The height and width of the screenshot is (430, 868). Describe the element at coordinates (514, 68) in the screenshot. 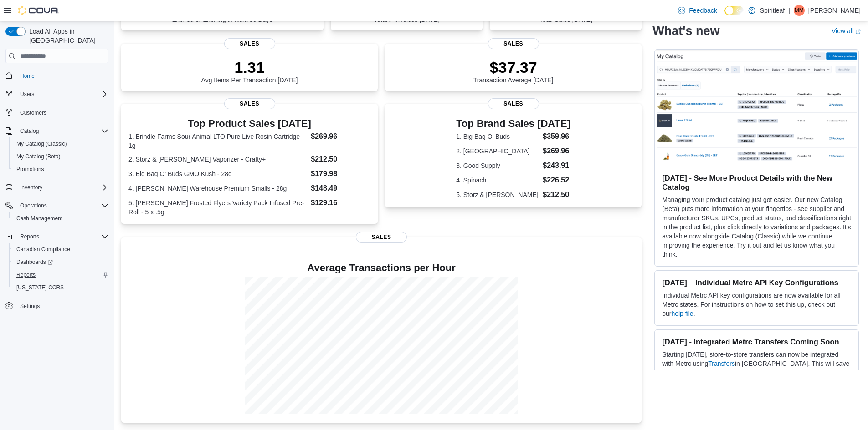

I see `p: $37.37` at that location.